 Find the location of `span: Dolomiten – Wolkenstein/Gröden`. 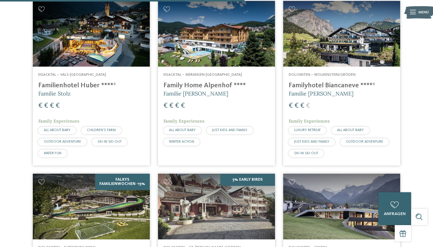

span: Dolomiten – Wolkenstein/Gröden is located at coordinates (322, 74).